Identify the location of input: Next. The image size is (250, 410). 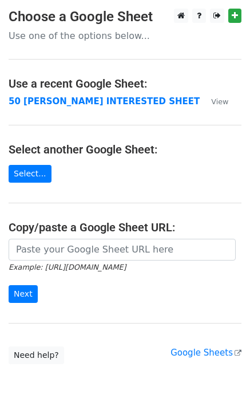
(23, 294).